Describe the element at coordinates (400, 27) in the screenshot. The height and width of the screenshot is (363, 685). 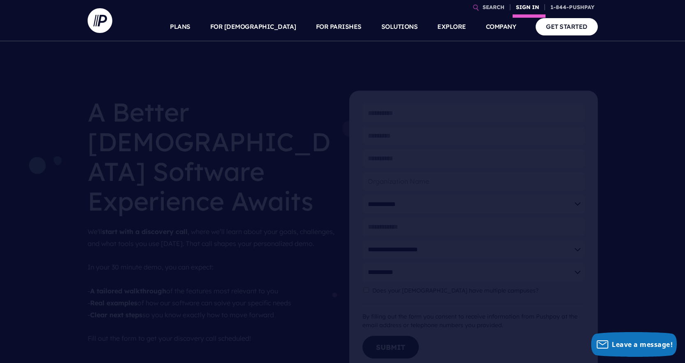
I see `a: SOLUTIONS` at that location.